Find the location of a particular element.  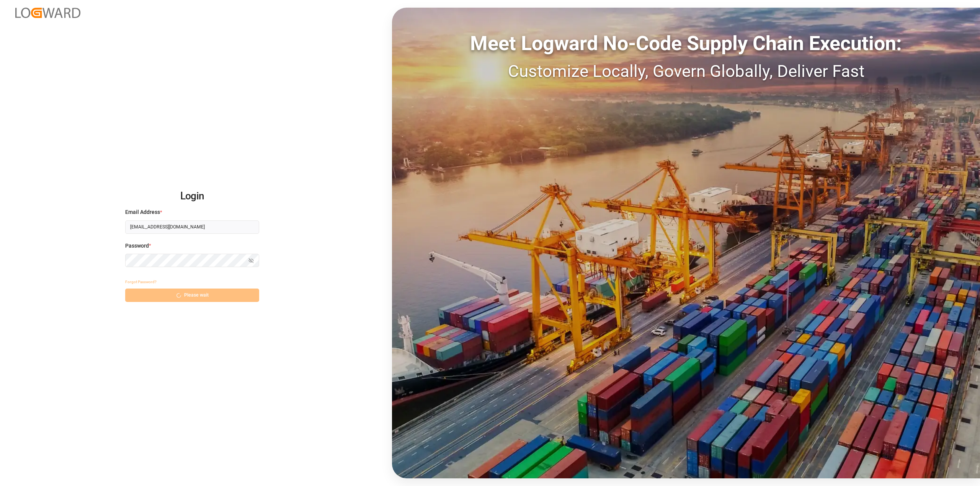

div: Customize Locally, Govern Globally, Deliver Fast is located at coordinates (686, 71).